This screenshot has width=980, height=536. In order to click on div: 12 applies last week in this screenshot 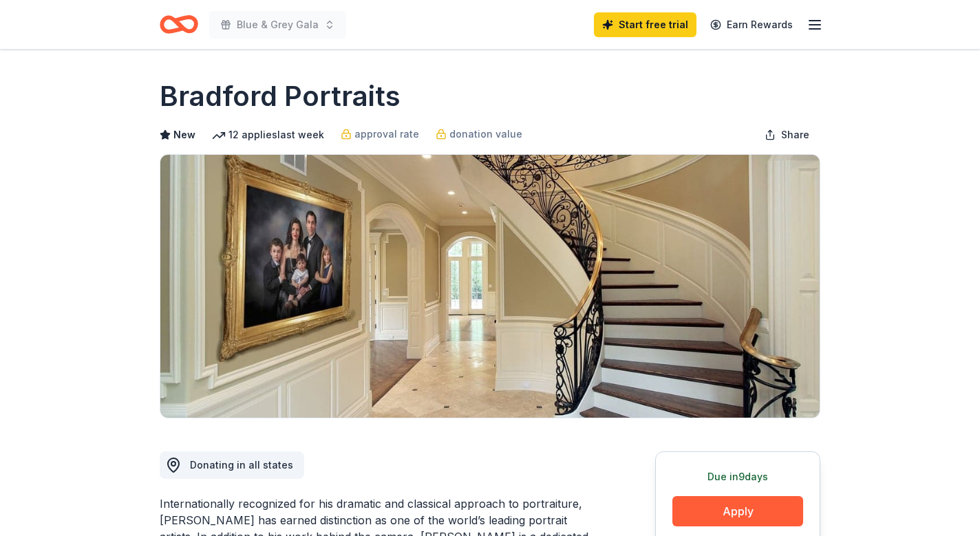, I will do `click(268, 135)`.